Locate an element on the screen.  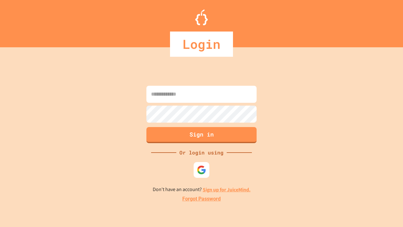
div: Or login using is located at coordinates (202, 152).